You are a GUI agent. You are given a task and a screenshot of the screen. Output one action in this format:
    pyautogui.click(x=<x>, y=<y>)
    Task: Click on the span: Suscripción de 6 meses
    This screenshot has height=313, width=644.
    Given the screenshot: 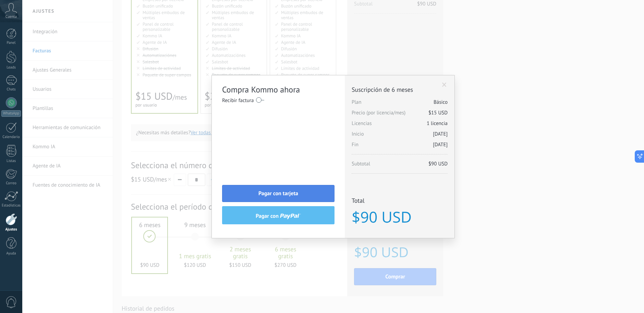 What is the action you would take?
    pyautogui.click(x=399, y=90)
    